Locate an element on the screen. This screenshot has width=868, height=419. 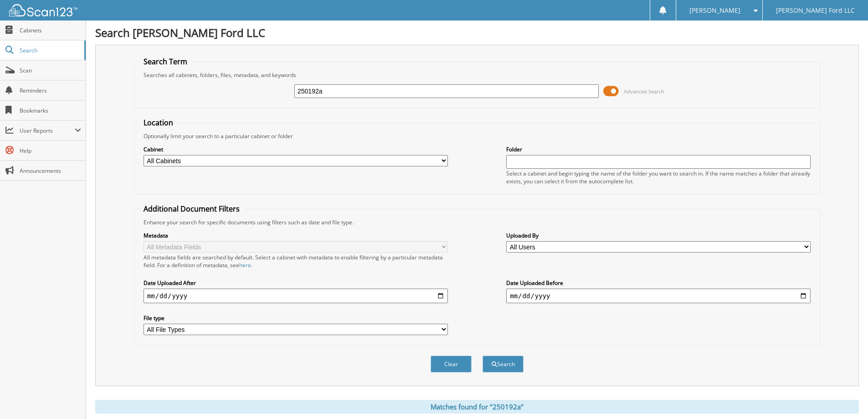
span: User Reports is located at coordinates (47, 130).